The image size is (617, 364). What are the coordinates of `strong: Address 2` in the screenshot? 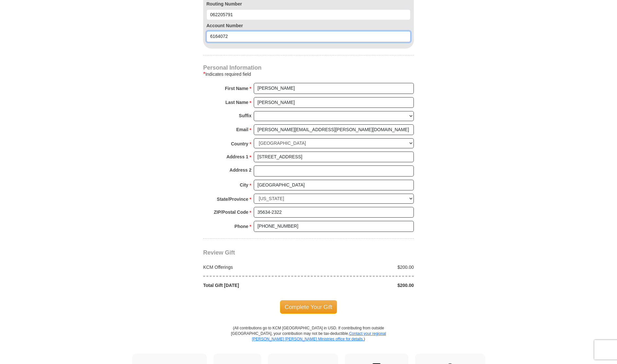 It's located at (241, 170).